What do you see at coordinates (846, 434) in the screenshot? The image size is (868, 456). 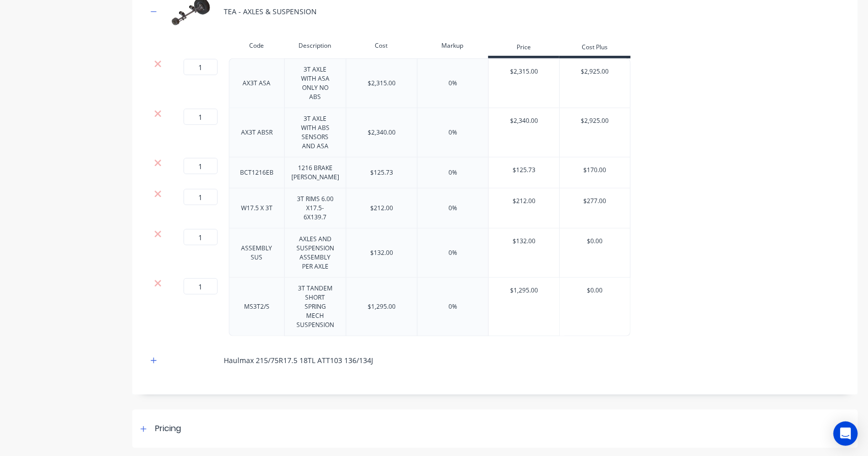 I see `div: Open Intercom Messenger` at bounding box center [846, 434].